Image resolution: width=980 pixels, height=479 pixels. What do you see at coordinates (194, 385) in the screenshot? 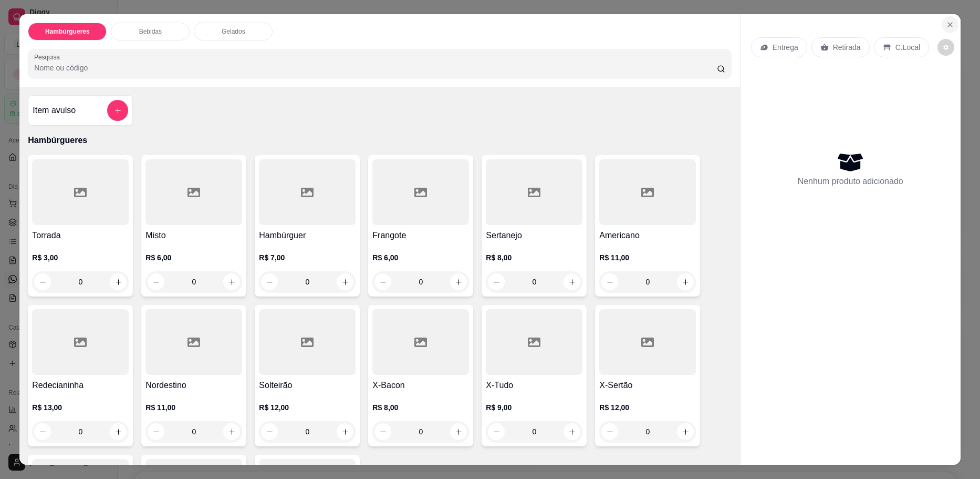
I see `h4: Nordestino` at bounding box center [194, 385].